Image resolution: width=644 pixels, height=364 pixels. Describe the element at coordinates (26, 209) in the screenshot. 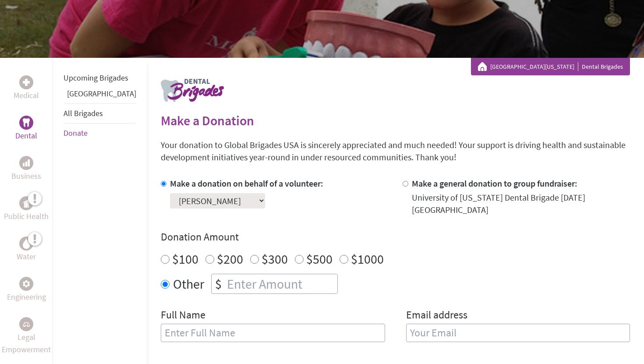

I see `a: Public HealthPublic Health` at that location.